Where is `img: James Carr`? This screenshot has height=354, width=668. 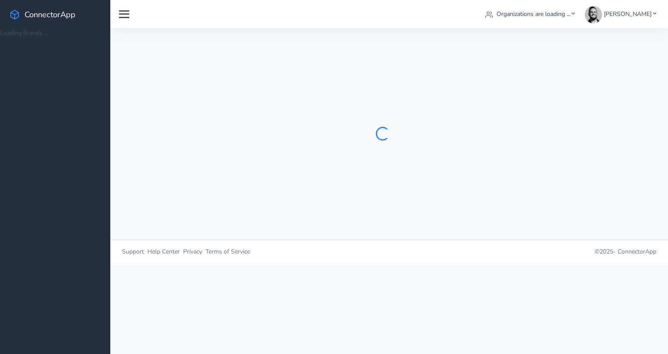
img: James Carr is located at coordinates (593, 15).